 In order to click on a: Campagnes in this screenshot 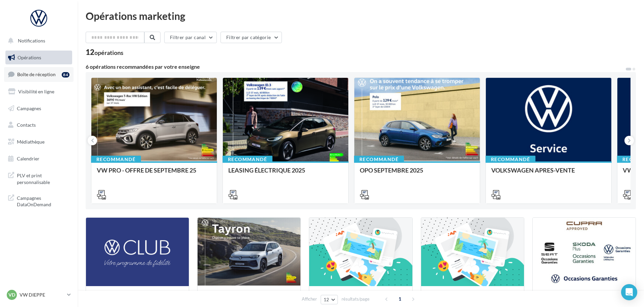, I will do `click(38, 108)`.